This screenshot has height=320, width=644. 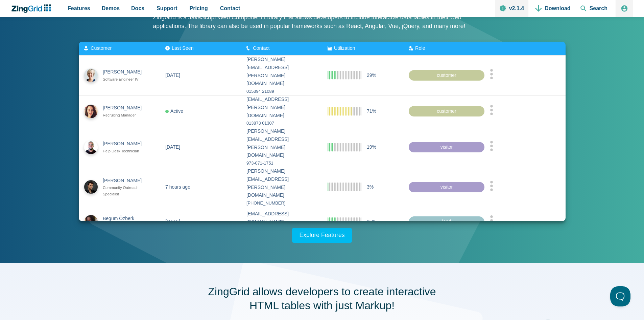 What do you see at coordinates (178, 186) in the screenshot?
I see `div: 7 hours ago` at bounding box center [178, 186].